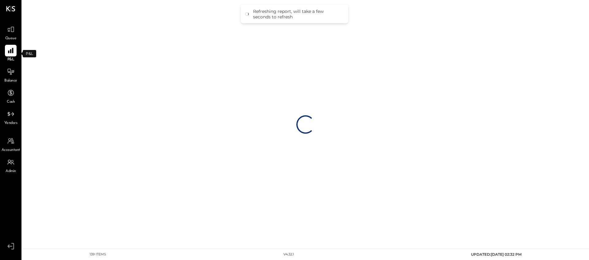 This screenshot has width=589, height=260. I want to click on div: P&L, so click(29, 54).